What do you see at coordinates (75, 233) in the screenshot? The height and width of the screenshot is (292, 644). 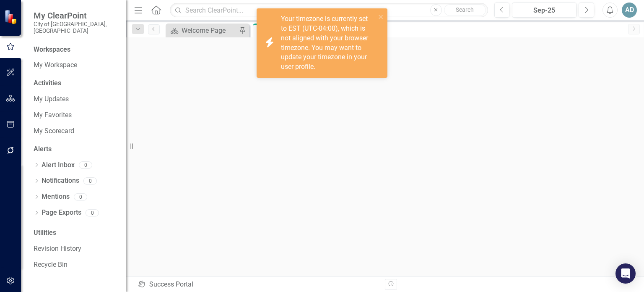 I see `div: Utilities` at bounding box center [75, 233].